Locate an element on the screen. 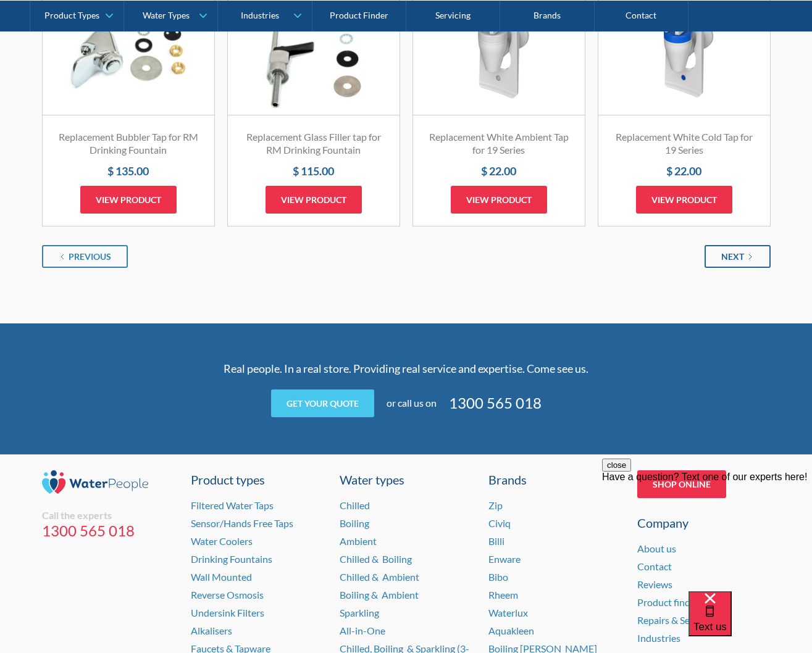 This screenshot has height=653, width=812. a: Rheem is located at coordinates (503, 594).